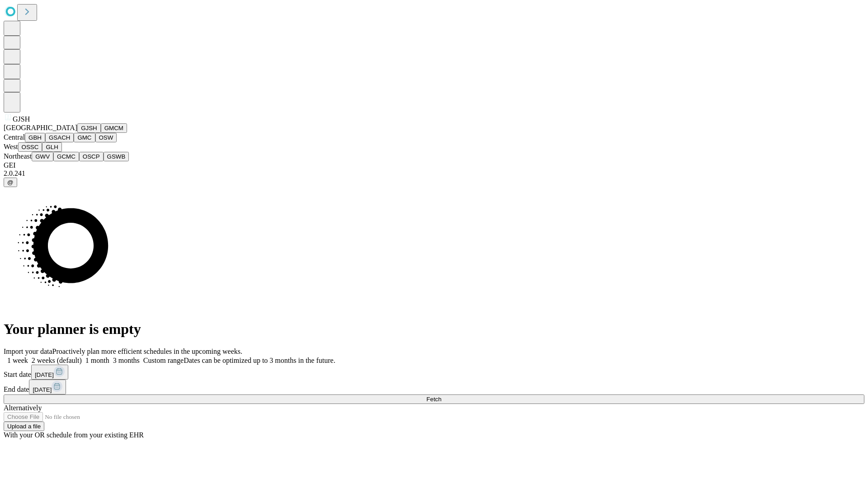 This screenshot has width=868, height=488. I want to click on button: OSCP, so click(91, 156).